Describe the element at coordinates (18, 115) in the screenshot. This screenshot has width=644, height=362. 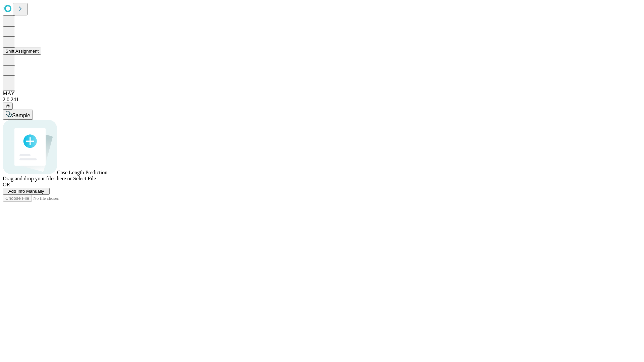
I see `button: Sample` at that location.